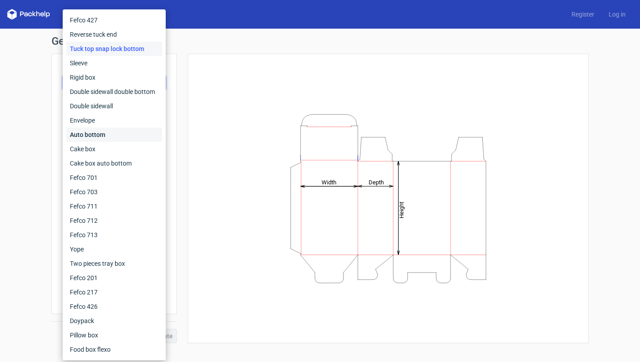 This screenshot has width=640, height=362. I want to click on div: Food box flexo, so click(114, 350).